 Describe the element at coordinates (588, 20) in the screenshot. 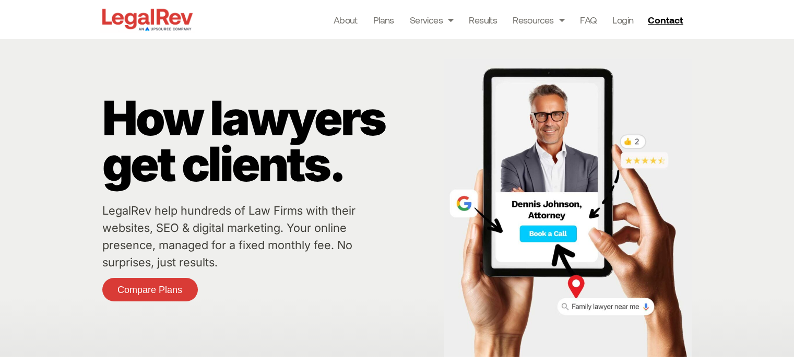

I see `a: FAQ` at that location.